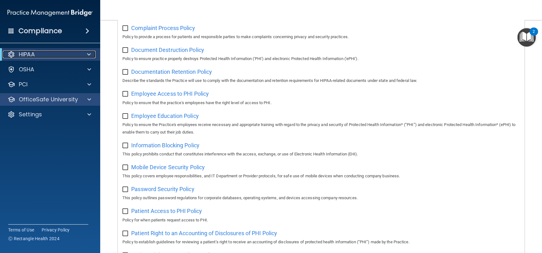 The width and height of the screenshot is (542, 253). Describe the element at coordinates (23, 85) in the screenshot. I see `p: PCI` at that location.